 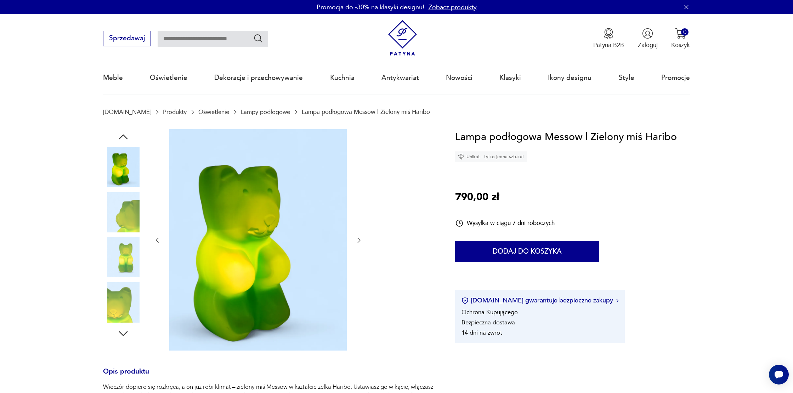 I want to click on p: Zaloguj, so click(x=648, y=45).